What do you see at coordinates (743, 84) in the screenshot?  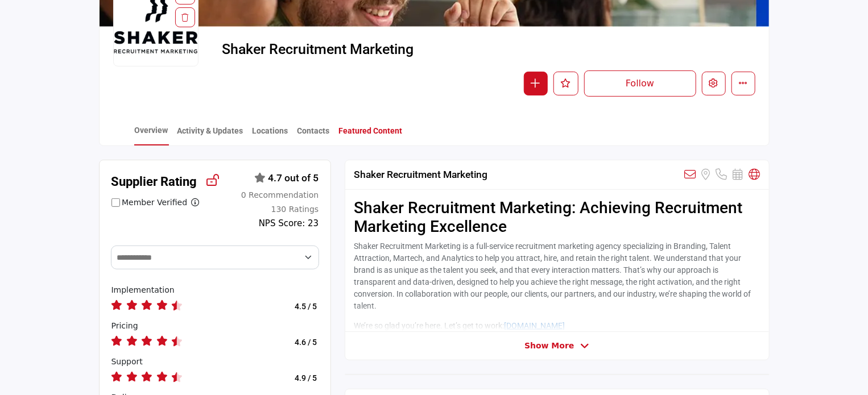 I see `button: More details` at bounding box center [743, 84].